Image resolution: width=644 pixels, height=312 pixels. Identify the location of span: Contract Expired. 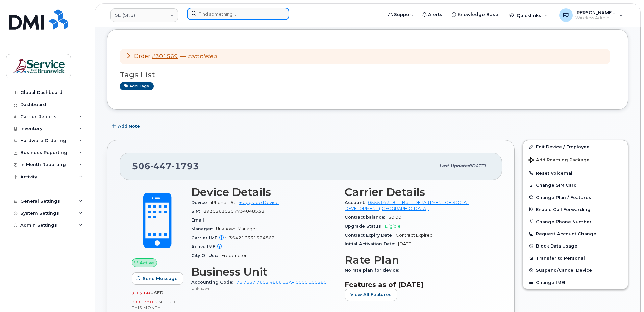
(414, 235).